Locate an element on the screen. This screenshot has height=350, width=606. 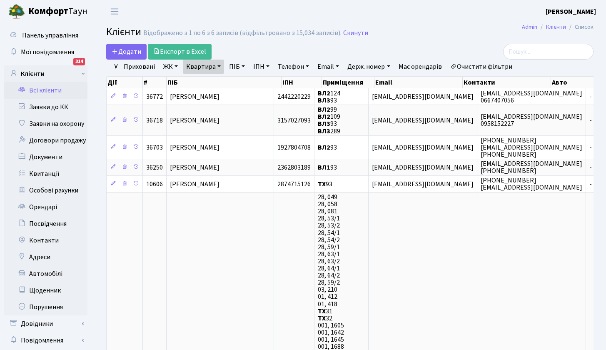
th: ІПН is located at coordinates (301, 82).